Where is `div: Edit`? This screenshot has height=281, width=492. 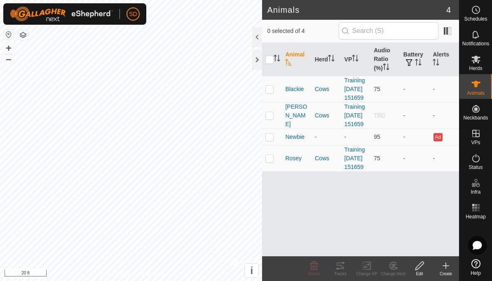 div: Edit is located at coordinates (419, 274).